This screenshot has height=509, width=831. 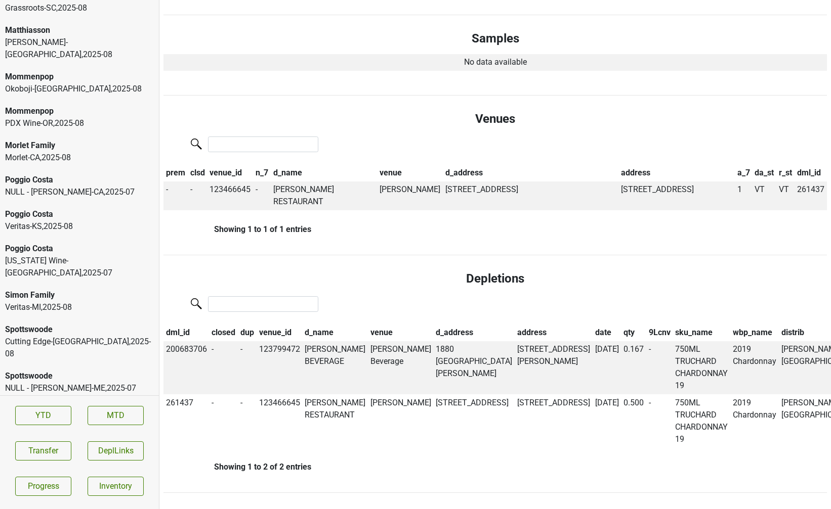 I want to click on div: Morlet Family, so click(x=79, y=146).